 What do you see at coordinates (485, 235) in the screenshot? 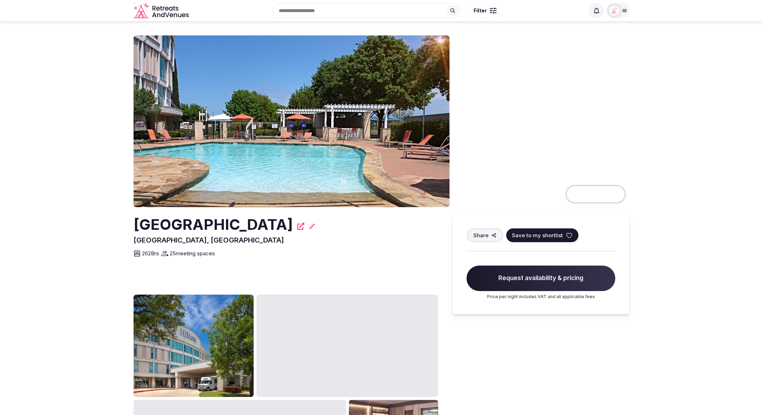
I see `button: Share` at bounding box center [485, 235].